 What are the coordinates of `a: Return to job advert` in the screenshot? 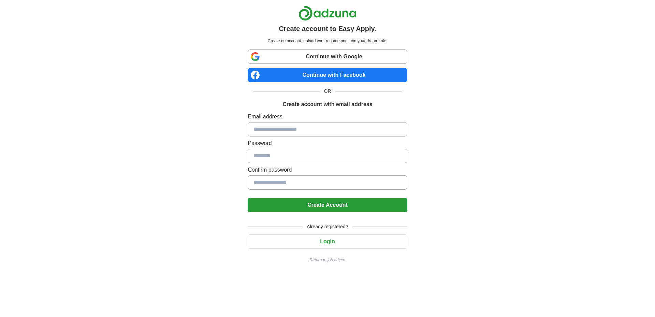 It's located at (327, 260).